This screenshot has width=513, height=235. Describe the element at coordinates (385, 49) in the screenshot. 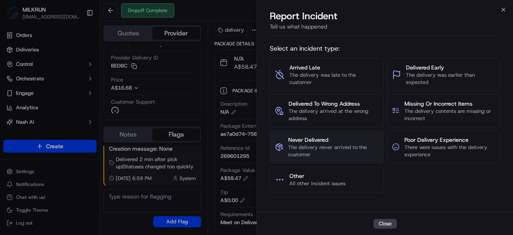

I see `span: Select an incident type:` at that location.